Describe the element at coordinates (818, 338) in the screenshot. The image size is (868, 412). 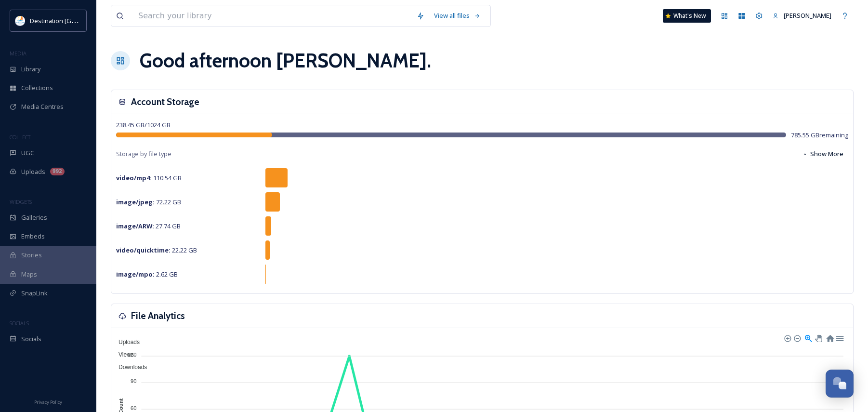
I see `div: Panning` at that location.